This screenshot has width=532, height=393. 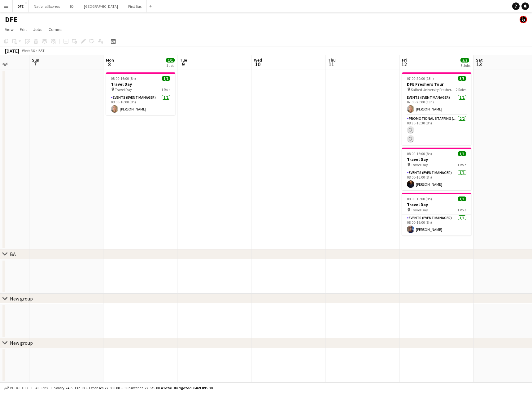 I want to click on a: Comms, so click(x=55, y=30).